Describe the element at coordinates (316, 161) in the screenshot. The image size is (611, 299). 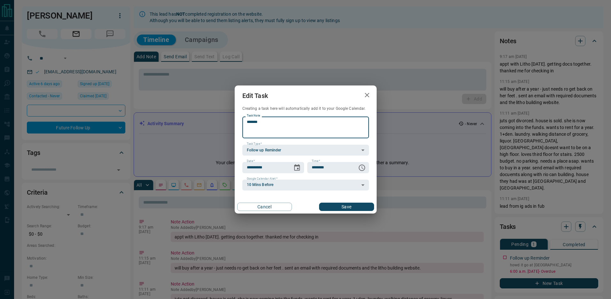
I see `label: Time` at that location.